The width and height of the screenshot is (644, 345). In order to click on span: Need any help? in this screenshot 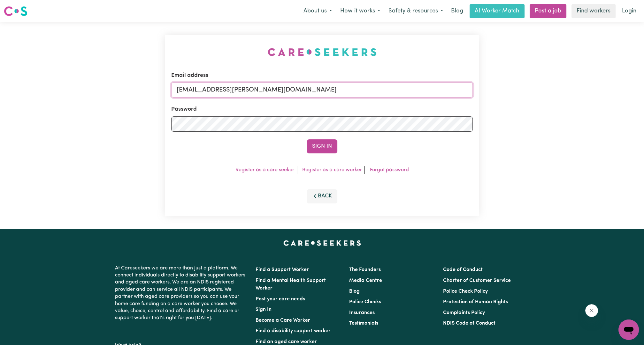, I will do `click(21, 7)`.